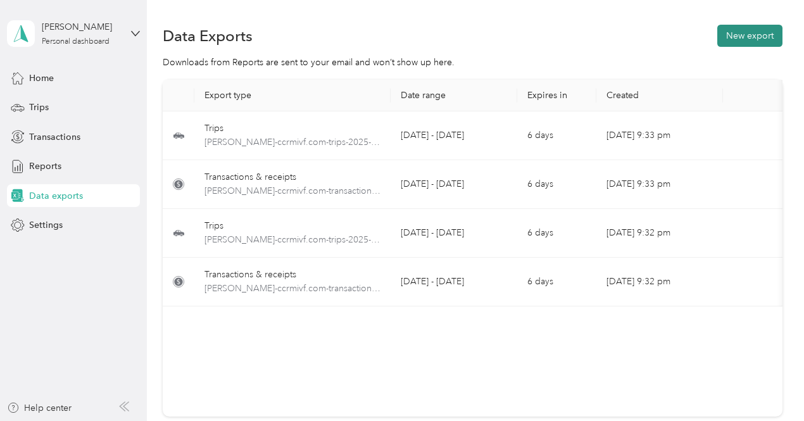 The height and width of the screenshot is (421, 804). What do you see at coordinates (749, 35) in the screenshot?
I see `button: New export` at bounding box center [749, 35].